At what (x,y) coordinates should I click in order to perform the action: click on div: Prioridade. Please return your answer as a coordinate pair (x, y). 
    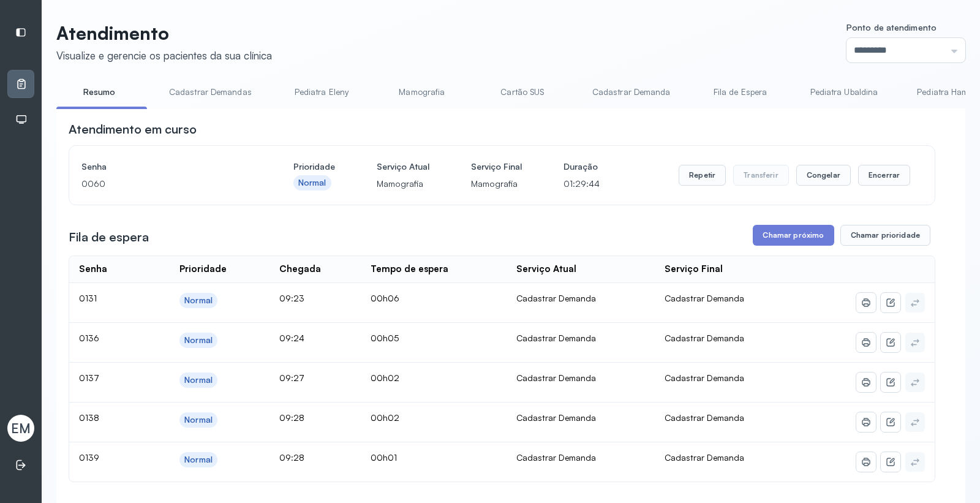
    Looking at the image, I should click on (203, 269).